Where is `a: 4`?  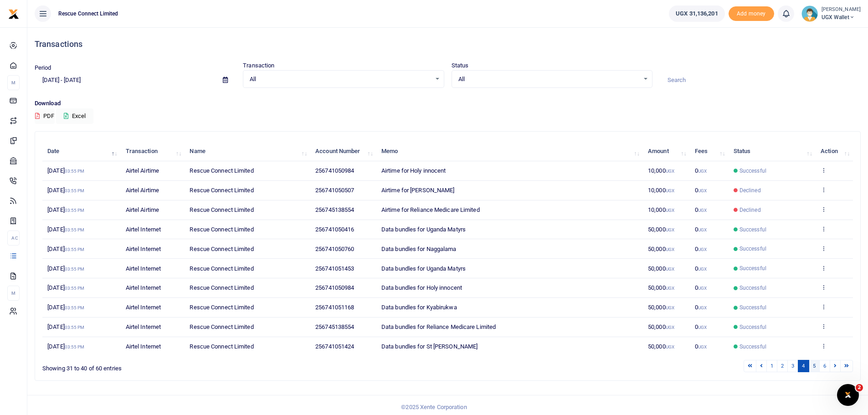 a: 4 is located at coordinates (804, 366).